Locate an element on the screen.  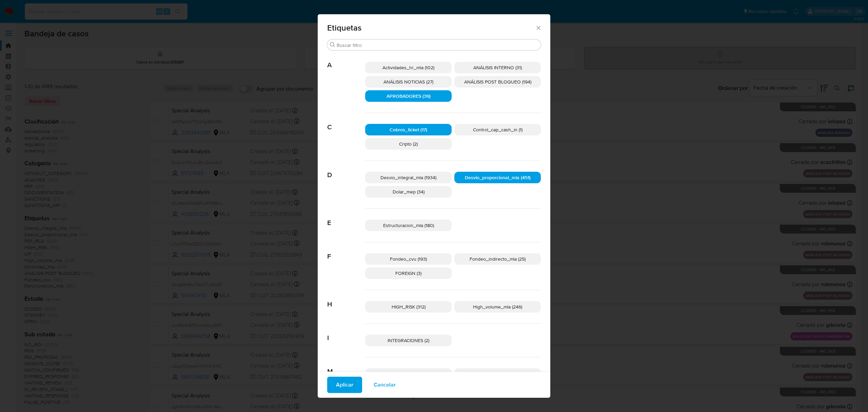
div: Minoridad_mla (241) is located at coordinates (497, 374).